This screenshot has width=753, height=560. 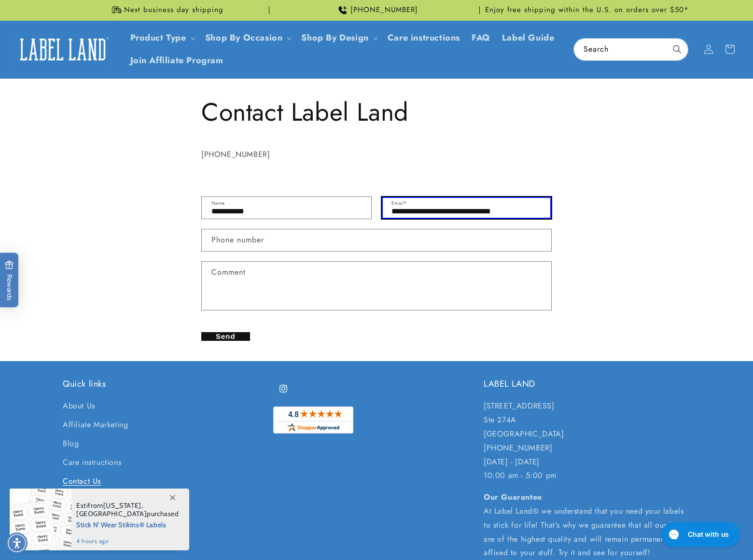 What do you see at coordinates (481, 38) in the screenshot?
I see `span: FAQ` at bounding box center [481, 38].